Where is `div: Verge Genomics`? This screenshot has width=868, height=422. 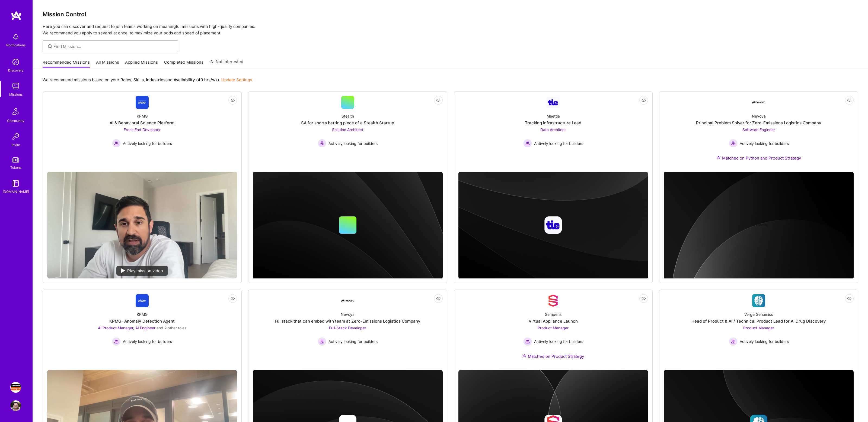
div: Verge Genomics is located at coordinates (758, 314).